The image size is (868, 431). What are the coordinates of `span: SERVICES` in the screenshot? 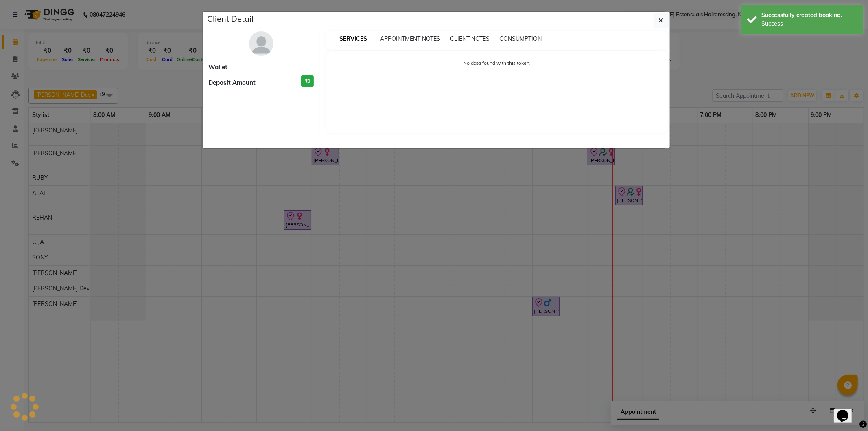 It's located at (353, 39).